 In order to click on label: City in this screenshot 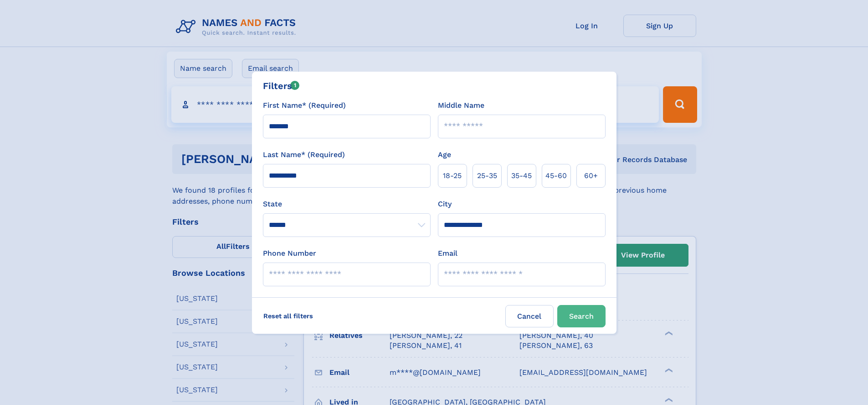, I will do `click(444, 204)`.